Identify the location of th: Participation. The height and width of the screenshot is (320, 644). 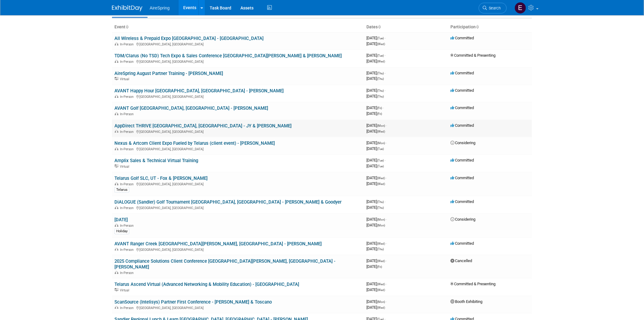
(490, 27).